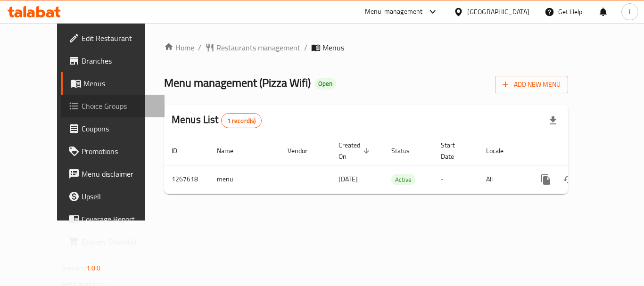  What do you see at coordinates (304, 151) in the screenshot?
I see `span: Vendor` at bounding box center [304, 151].